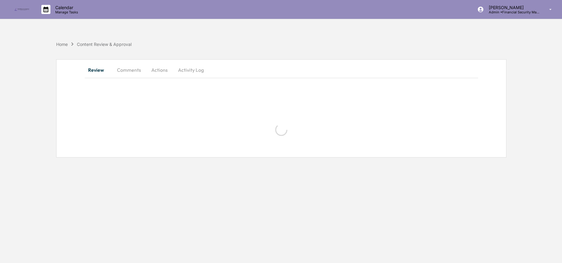 The image size is (562, 263). Describe the element at coordinates (160, 70) in the screenshot. I see `button: Actions` at that location.